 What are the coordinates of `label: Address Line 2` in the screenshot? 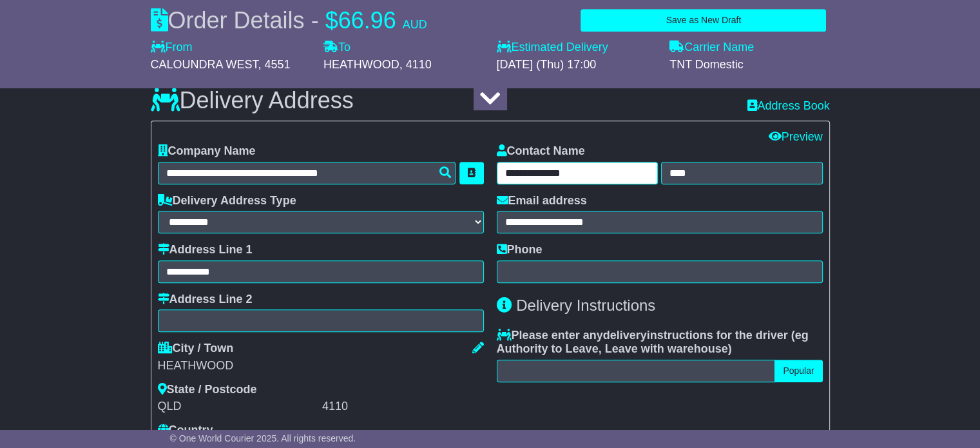 It's located at (205, 300).